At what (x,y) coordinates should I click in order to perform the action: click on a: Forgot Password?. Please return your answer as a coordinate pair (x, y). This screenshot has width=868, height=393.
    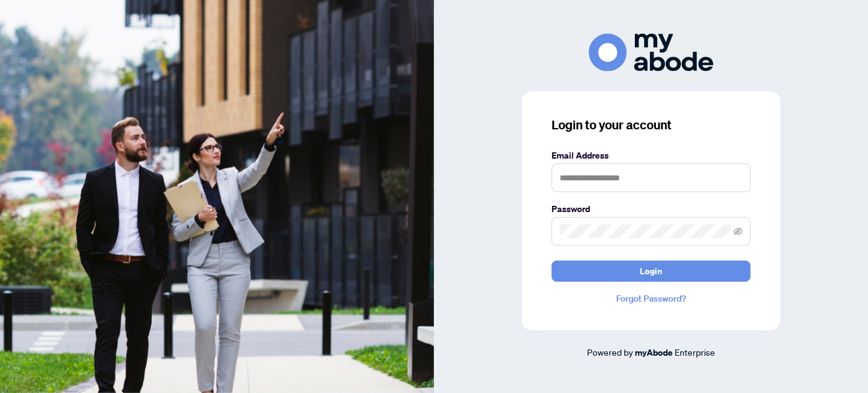
    Looking at the image, I should click on (651, 299).